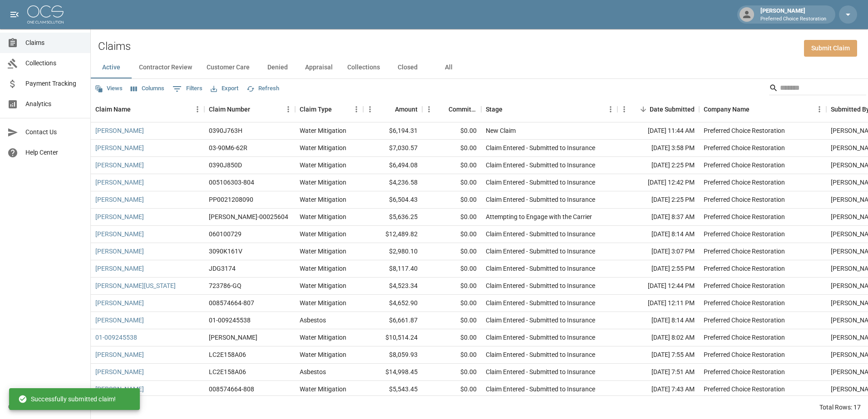 This screenshot has width=868, height=419. Describe the element at coordinates (316, 109) in the screenshot. I see `div: Claim Type` at that location.